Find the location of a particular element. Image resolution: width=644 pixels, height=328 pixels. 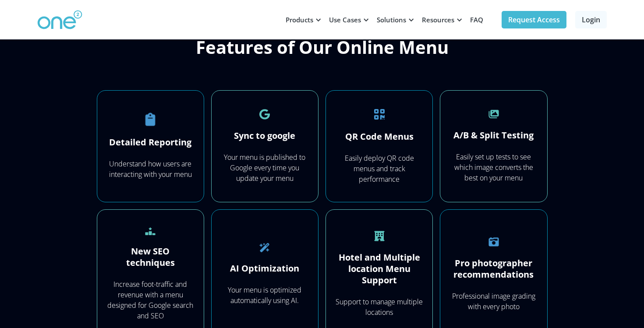

div: Solutions is located at coordinates (391, 20).